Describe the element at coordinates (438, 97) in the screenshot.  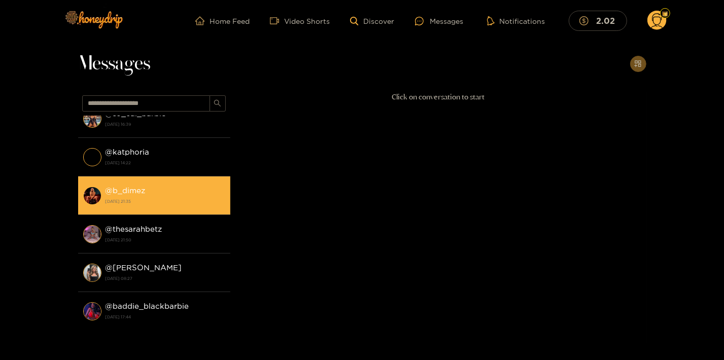
I see `p: Click on conversation to start` at that location.